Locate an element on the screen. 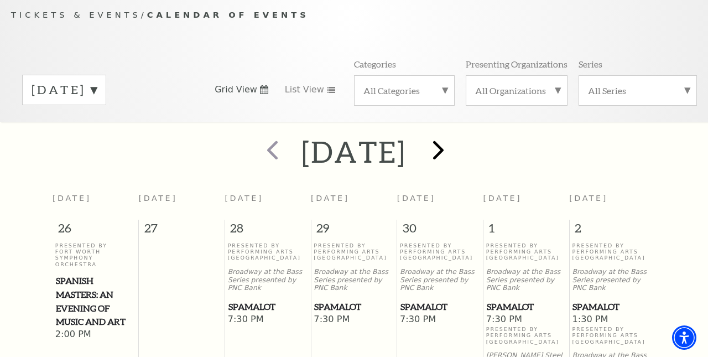 The width and height of the screenshot is (708, 357). p: Categories is located at coordinates (375, 64).